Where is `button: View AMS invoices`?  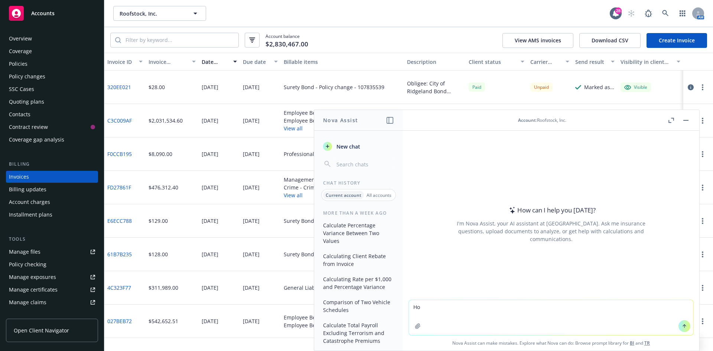
button: View AMS invoices is located at coordinates (538, 40).